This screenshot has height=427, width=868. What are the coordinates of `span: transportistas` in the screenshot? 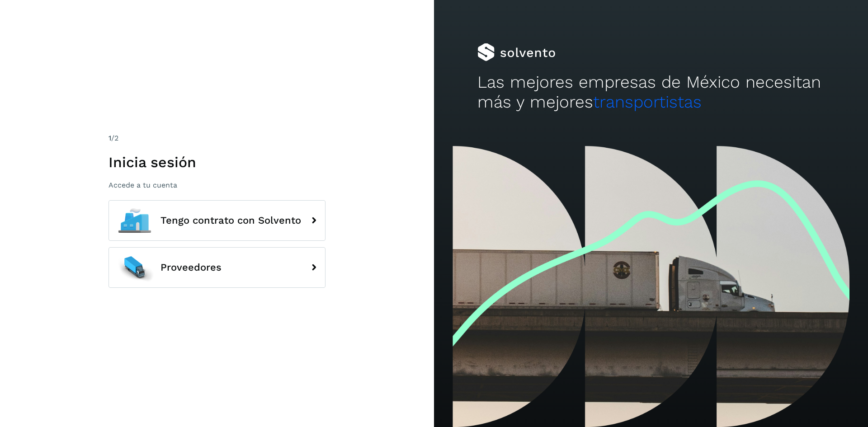 It's located at (648, 102).